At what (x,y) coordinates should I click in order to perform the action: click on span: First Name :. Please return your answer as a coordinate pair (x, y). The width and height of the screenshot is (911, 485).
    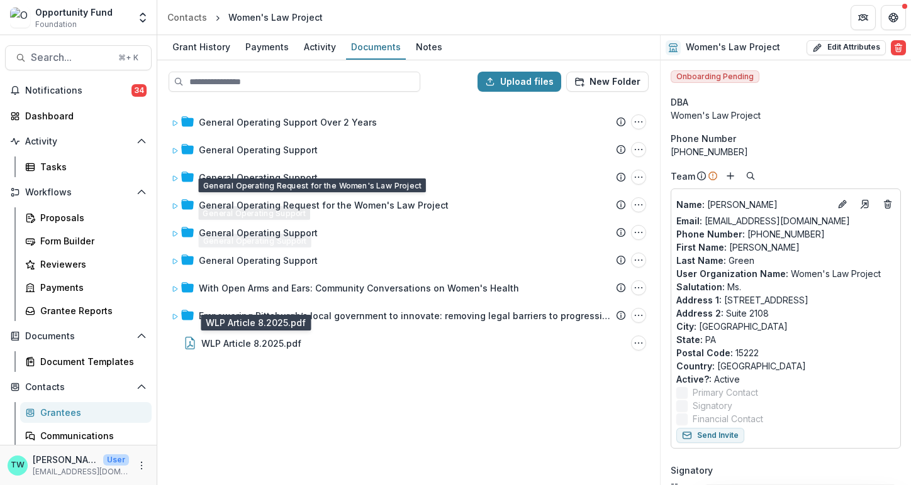
    Looking at the image, I should click on (701, 247).